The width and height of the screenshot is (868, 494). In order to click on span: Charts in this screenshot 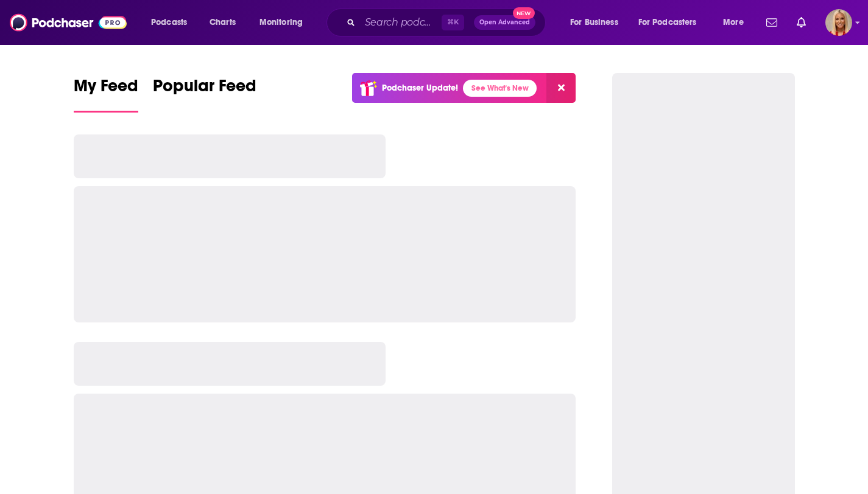, I will do `click(222, 22)`.